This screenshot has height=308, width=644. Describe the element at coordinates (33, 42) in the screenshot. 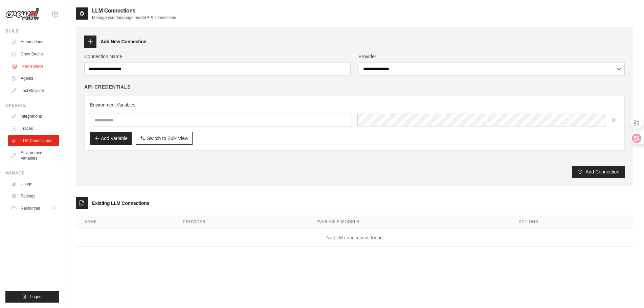

I see `a: Automations` at that location.